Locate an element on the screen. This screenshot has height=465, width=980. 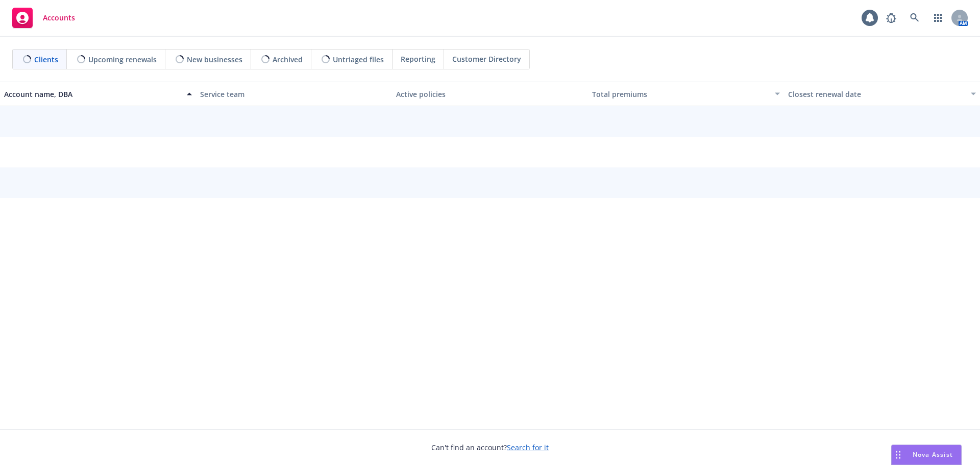
a: Report a Bug is located at coordinates (891, 18).